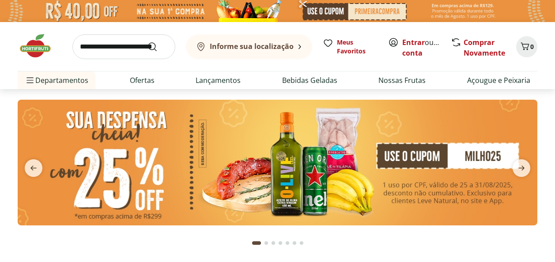  I want to click on img: cupom, so click(277, 163).